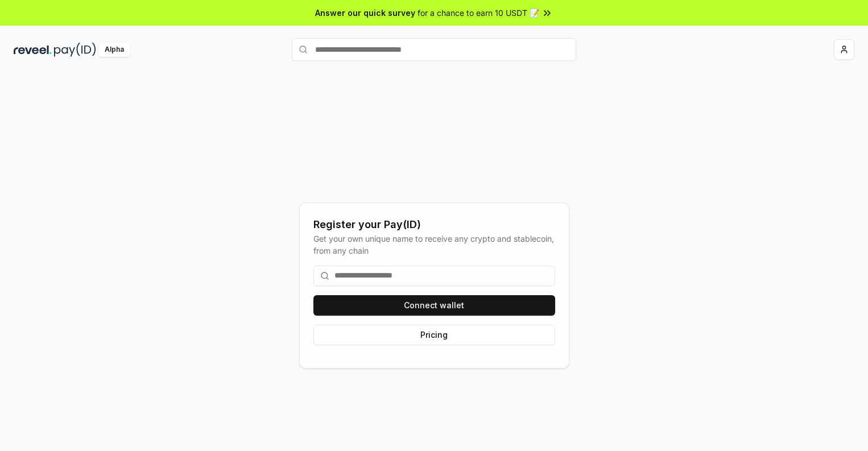 Image resolution: width=868 pixels, height=451 pixels. What do you see at coordinates (434, 305) in the screenshot?
I see `button: Connect wallet` at bounding box center [434, 305].